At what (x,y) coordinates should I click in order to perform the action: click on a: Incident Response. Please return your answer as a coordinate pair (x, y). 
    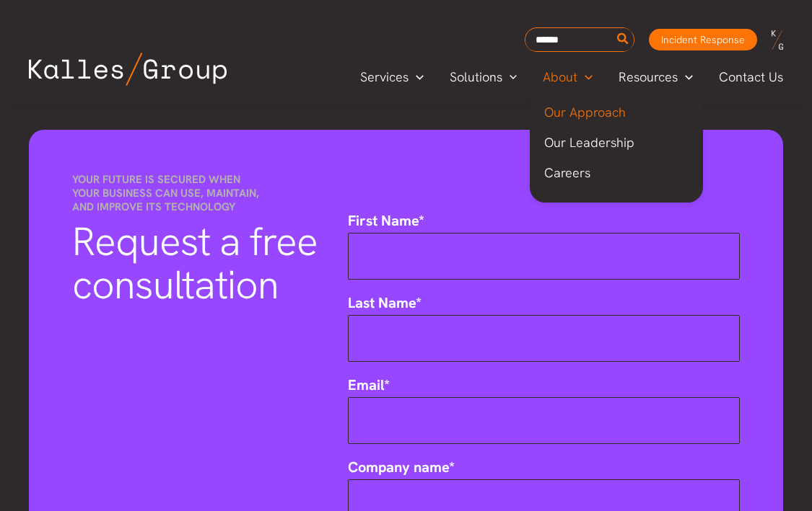
    Looking at the image, I should click on (703, 40).